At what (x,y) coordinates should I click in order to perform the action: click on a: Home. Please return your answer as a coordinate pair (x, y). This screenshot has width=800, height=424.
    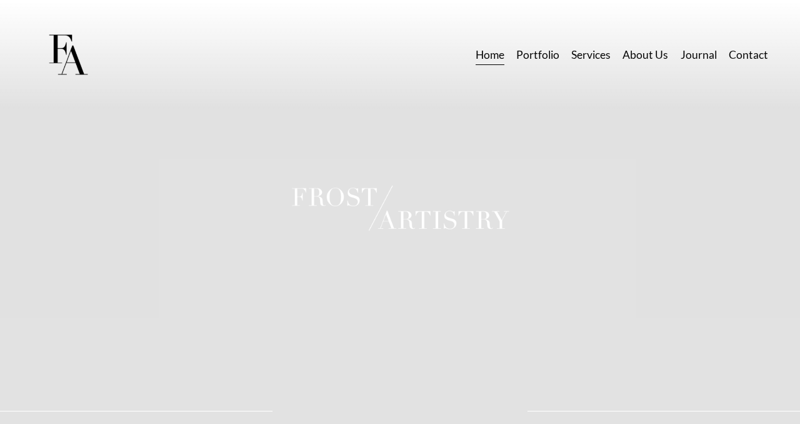
    Looking at the image, I should click on (490, 55).